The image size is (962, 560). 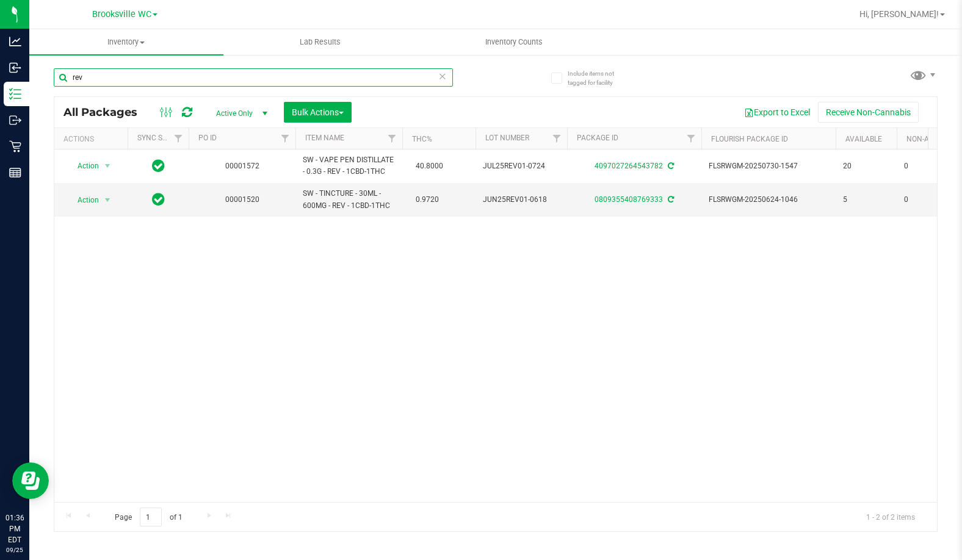 What do you see at coordinates (514, 42) in the screenshot?
I see `a: Inventory Counts` at bounding box center [514, 42].